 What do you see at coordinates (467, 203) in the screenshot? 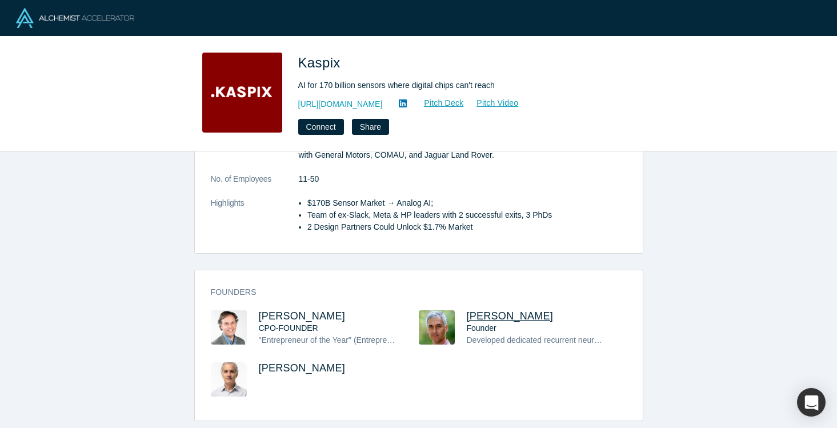
I see `li: $170B Sensor Market → Analog AI;` at bounding box center [467, 203].